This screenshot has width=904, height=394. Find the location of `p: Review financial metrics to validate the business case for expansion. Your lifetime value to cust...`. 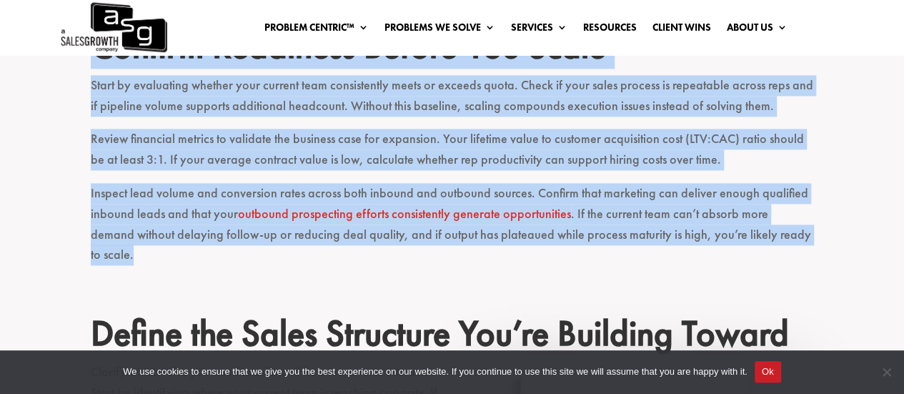

p: Review financial metrics to validate the business case for expansion. Your lifetime value to cust... is located at coordinates (452, 156).